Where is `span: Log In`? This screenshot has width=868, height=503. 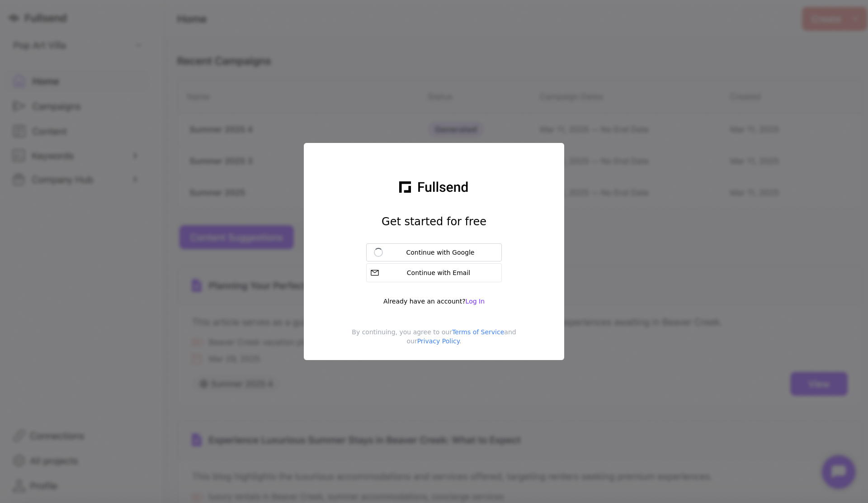 span: Log In is located at coordinates (475, 301).